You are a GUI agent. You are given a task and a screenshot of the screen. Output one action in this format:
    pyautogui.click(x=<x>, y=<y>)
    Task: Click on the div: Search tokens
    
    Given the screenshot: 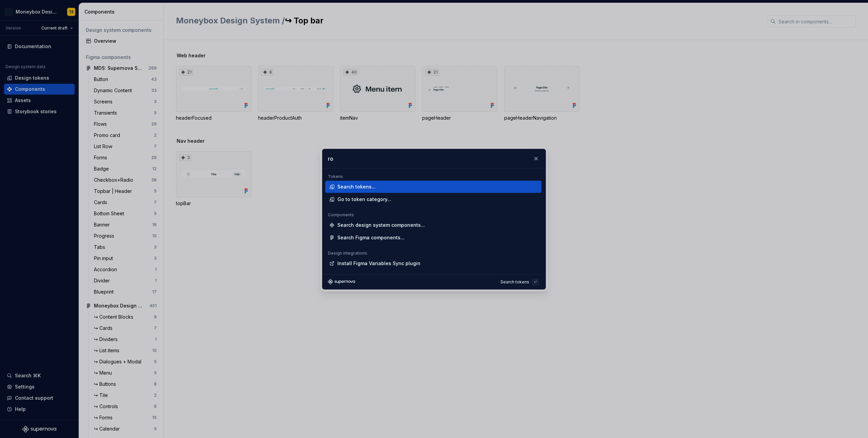 What is the action you would take?
    pyautogui.click(x=516, y=282)
    